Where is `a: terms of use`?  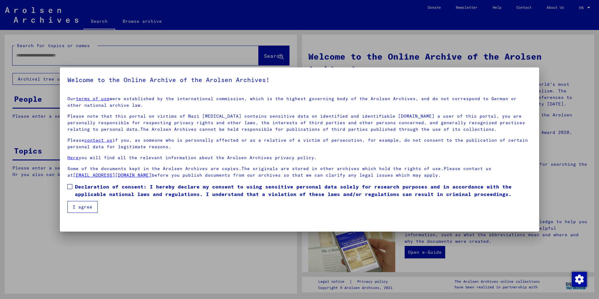
a: terms of use is located at coordinates (93, 99).